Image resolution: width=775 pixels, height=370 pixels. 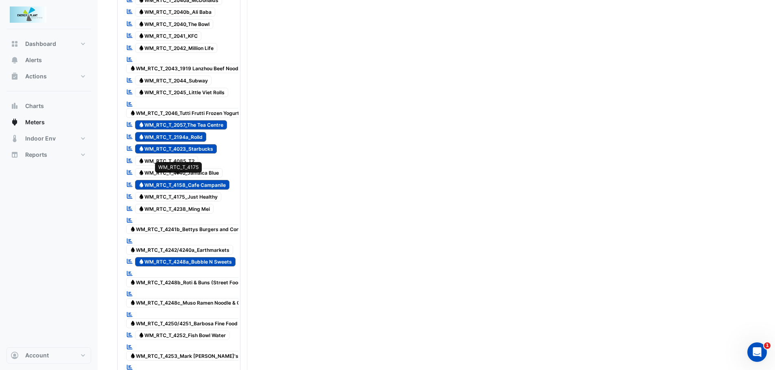 What do you see at coordinates (15, 106) in the screenshot?
I see `app-icon: Charts` at bounding box center [15, 106].